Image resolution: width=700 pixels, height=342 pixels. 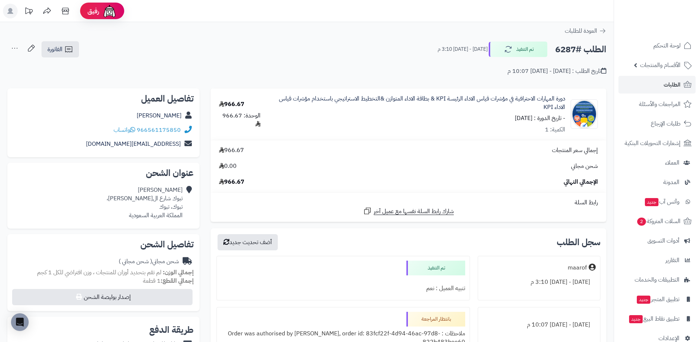 I want to click on h2: الطلب #6287, so click(x=581, y=49).